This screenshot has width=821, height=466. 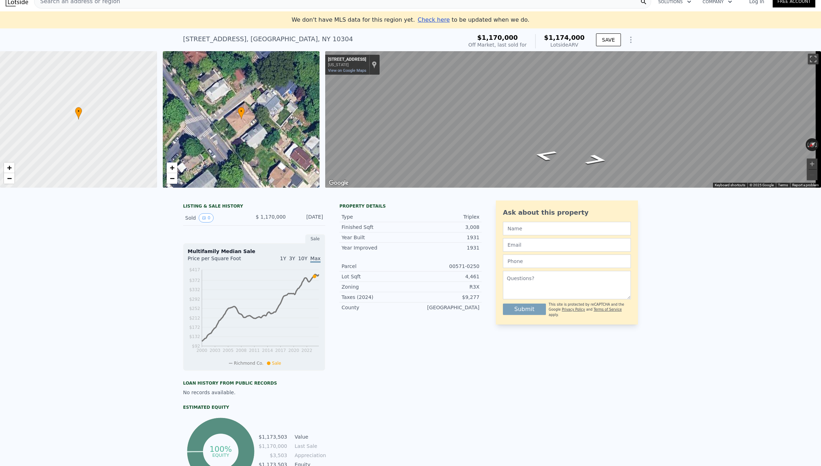 What do you see at coordinates (631, 40) in the screenshot?
I see `button: Show Options` at bounding box center [631, 40].